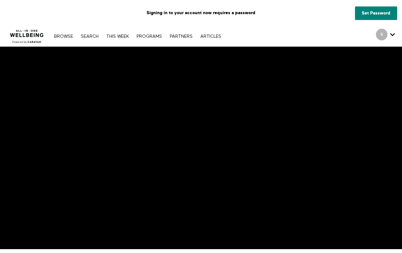  What do you see at coordinates (27, 35) in the screenshot?
I see `img: CARAVAN` at bounding box center [27, 35].